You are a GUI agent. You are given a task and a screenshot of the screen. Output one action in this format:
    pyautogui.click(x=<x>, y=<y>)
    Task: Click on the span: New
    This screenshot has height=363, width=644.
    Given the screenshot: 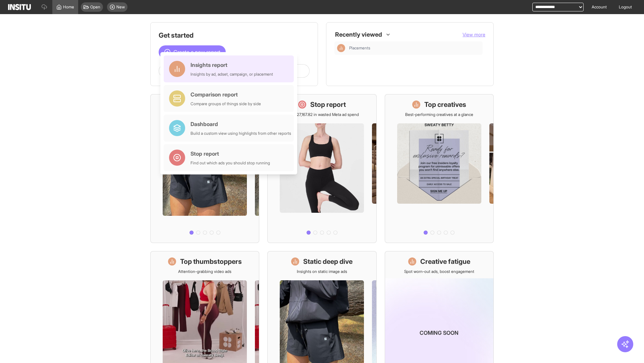 What is the action you would take?
    pyautogui.click(x=121, y=7)
    